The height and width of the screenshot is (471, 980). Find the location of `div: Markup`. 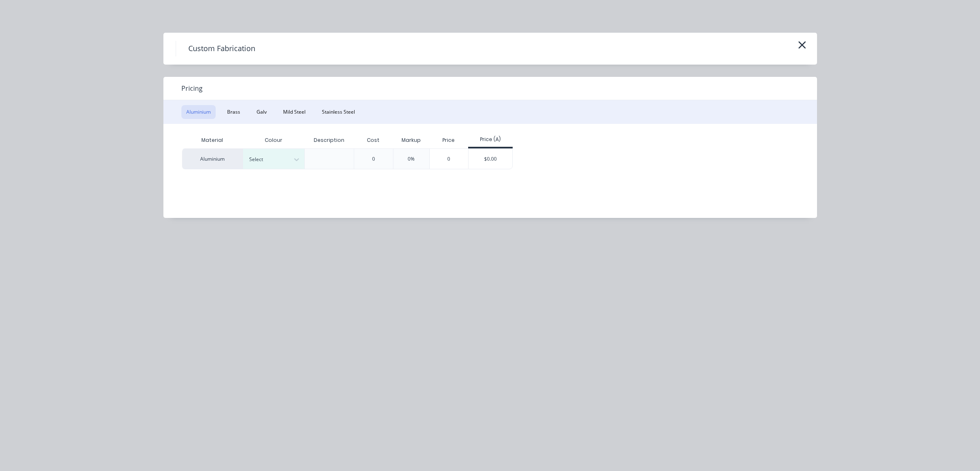

div: Markup is located at coordinates (411, 140).